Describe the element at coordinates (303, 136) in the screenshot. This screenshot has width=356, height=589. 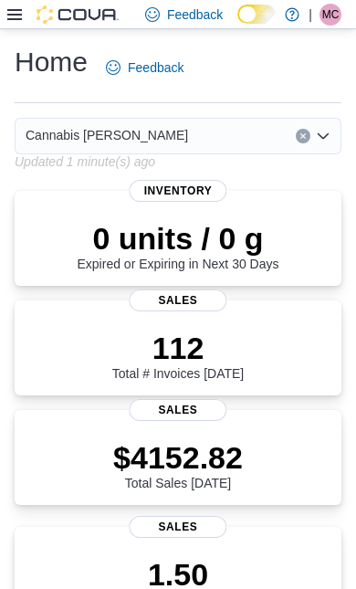
I see `button: Clear input` at that location.